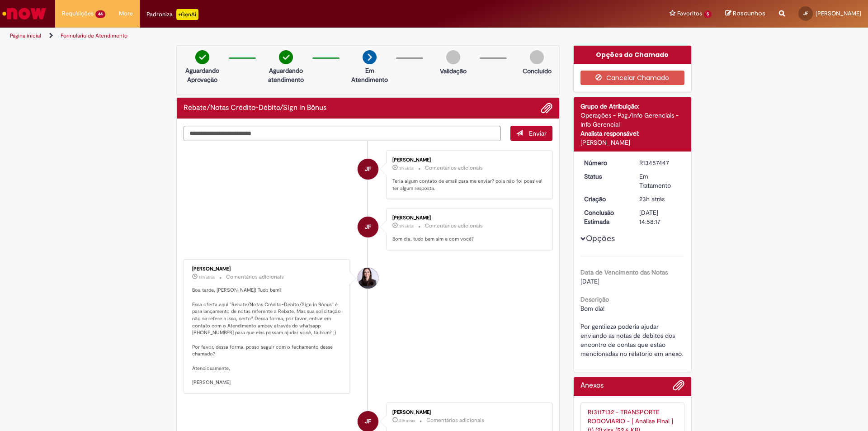 Image resolution: width=868 pixels, height=431 pixels. Describe the element at coordinates (633, 106) in the screenshot. I see `div: Grupo de Atribuição:` at that location.